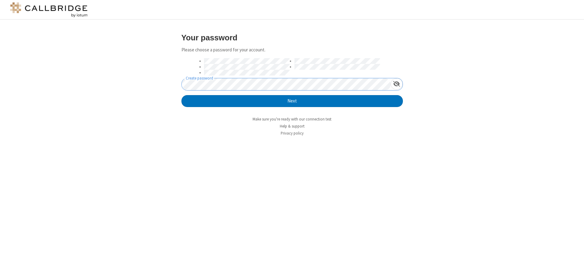 Image resolution: width=584 pixels, height=278 pixels. Describe the element at coordinates (292, 126) in the screenshot. I see `a: Help & support` at that location.